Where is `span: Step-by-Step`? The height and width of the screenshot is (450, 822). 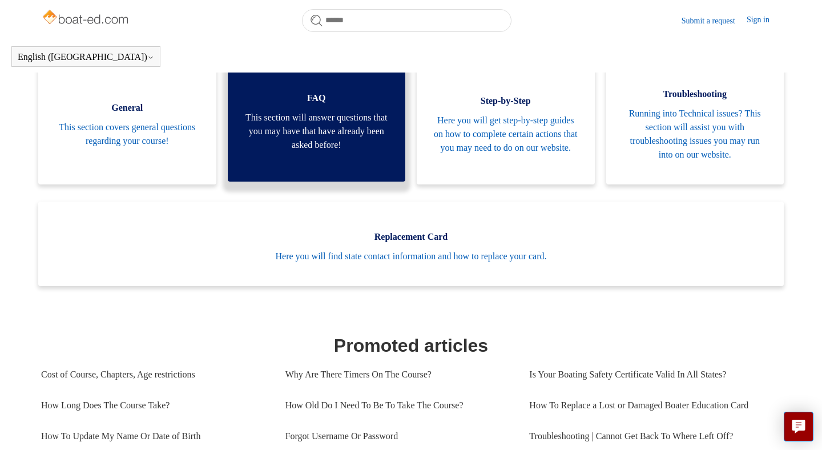
span: Step-by-Step is located at coordinates (506, 101).